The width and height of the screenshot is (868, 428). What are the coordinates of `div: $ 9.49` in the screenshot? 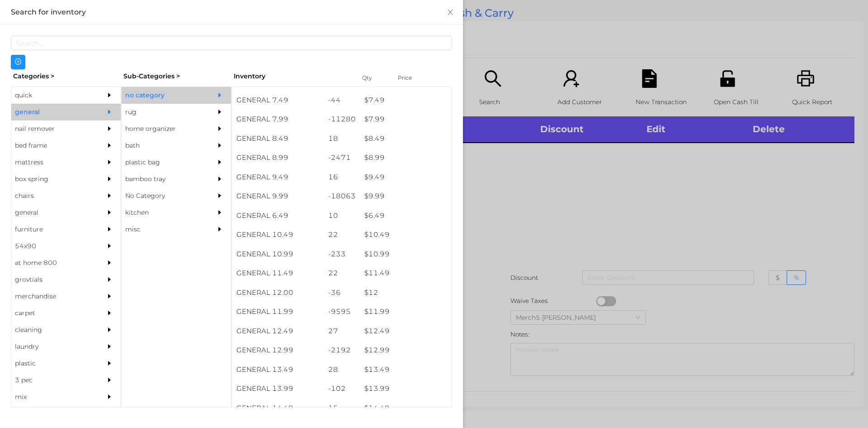 It's located at (406, 177).